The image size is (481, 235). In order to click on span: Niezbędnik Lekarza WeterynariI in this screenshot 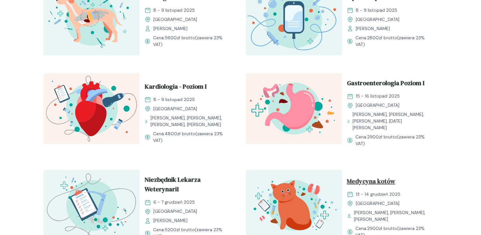, I will do `click(188, 185)`.